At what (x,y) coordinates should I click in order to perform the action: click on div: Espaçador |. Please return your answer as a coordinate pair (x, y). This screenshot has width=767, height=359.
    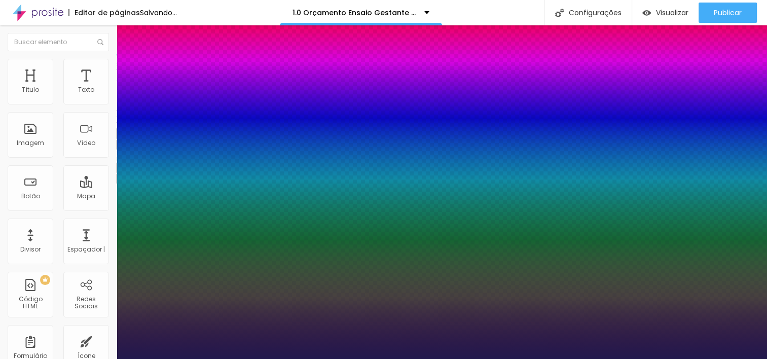
    Looking at the image, I should click on (86, 249).